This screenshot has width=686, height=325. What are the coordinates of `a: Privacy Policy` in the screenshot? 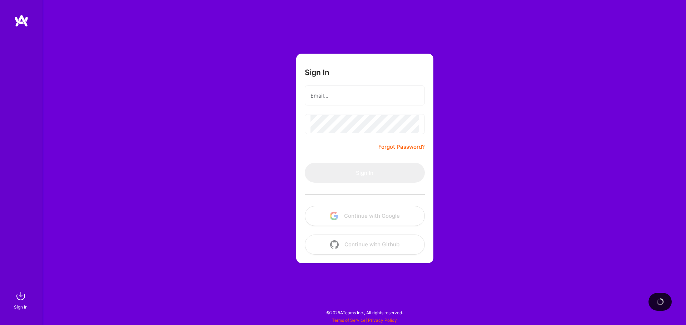 It's located at (382, 320).